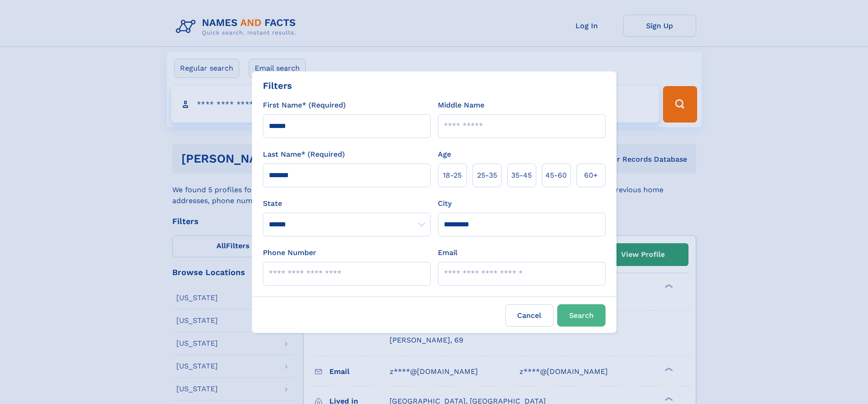 The width and height of the screenshot is (868, 404). What do you see at coordinates (445, 204) in the screenshot?
I see `label: City` at bounding box center [445, 204].